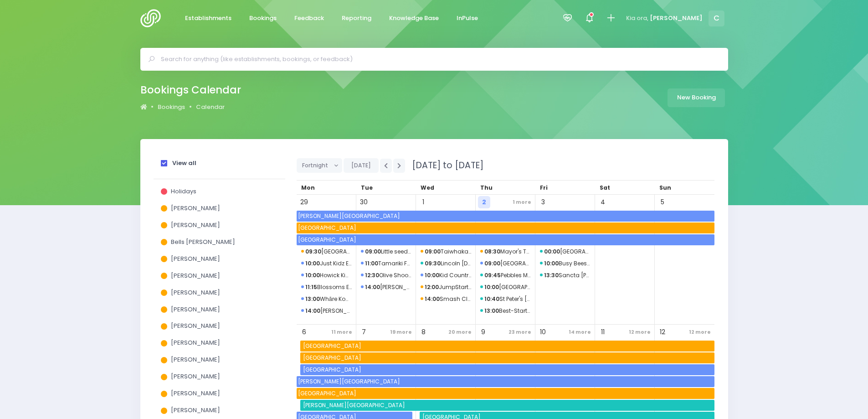 The width and height of the screenshot is (868, 419). What do you see at coordinates (487, 187) in the screenshot?
I see `span: Thu` at bounding box center [487, 187].